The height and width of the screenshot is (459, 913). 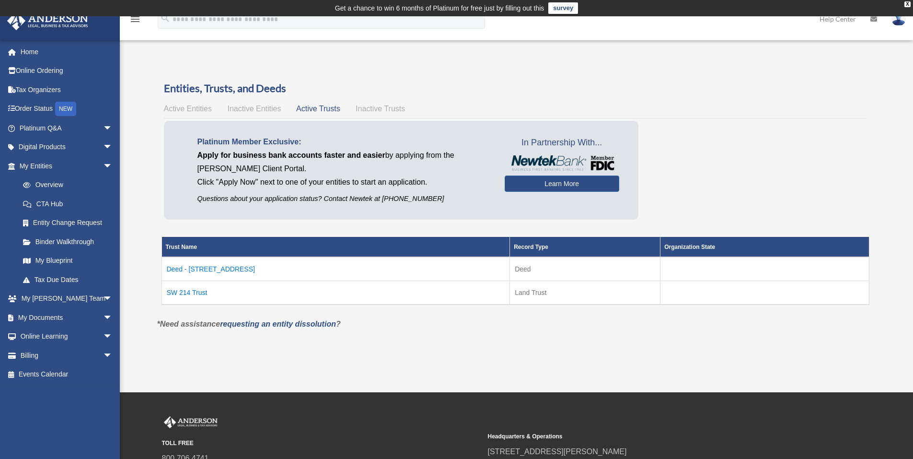 What do you see at coordinates (764, 247) in the screenshot?
I see `th: Organization State` at bounding box center [764, 247].